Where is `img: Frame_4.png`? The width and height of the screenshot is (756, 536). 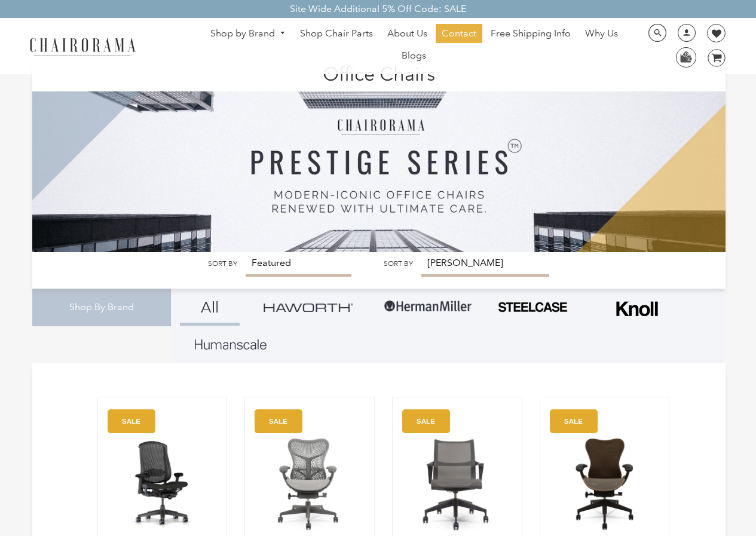 img: Frame_4.png is located at coordinates (637, 308).